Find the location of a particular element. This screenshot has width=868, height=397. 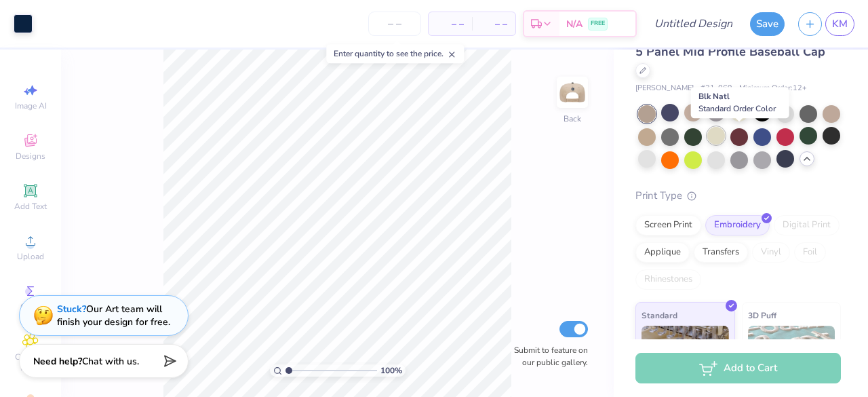

img: Back is located at coordinates (572, 92).